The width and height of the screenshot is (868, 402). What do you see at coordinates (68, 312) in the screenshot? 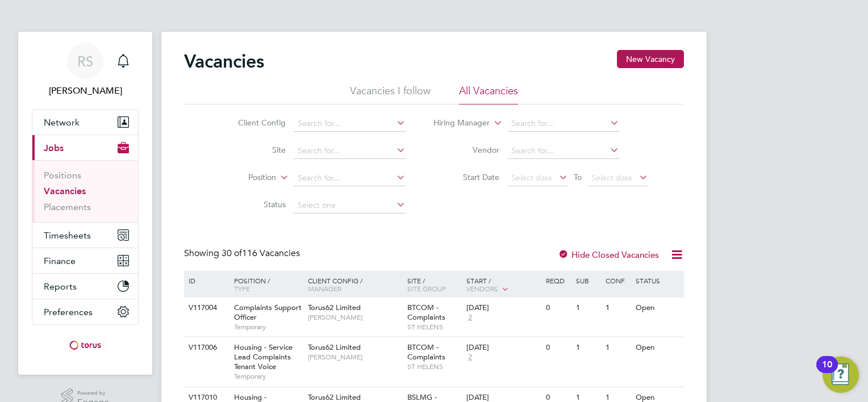
I see `span: Preferences` at bounding box center [68, 312].